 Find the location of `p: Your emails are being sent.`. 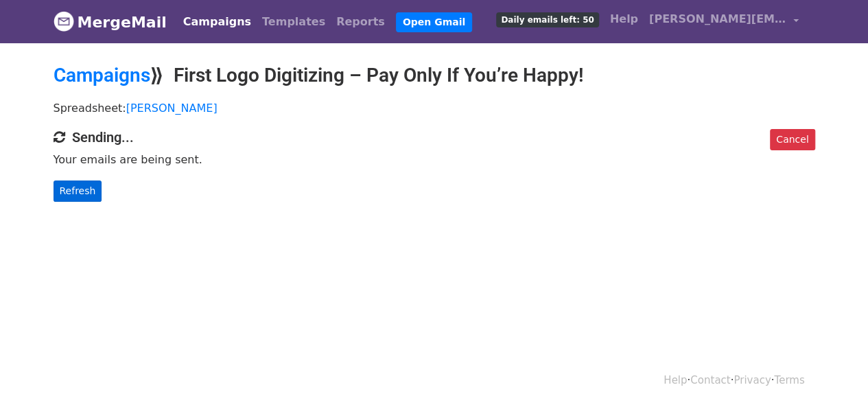

p: Your emails are being sent. is located at coordinates (434, 159).